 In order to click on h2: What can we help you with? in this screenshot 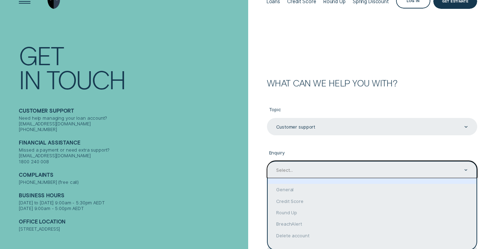, I will do `click(372, 83)`.